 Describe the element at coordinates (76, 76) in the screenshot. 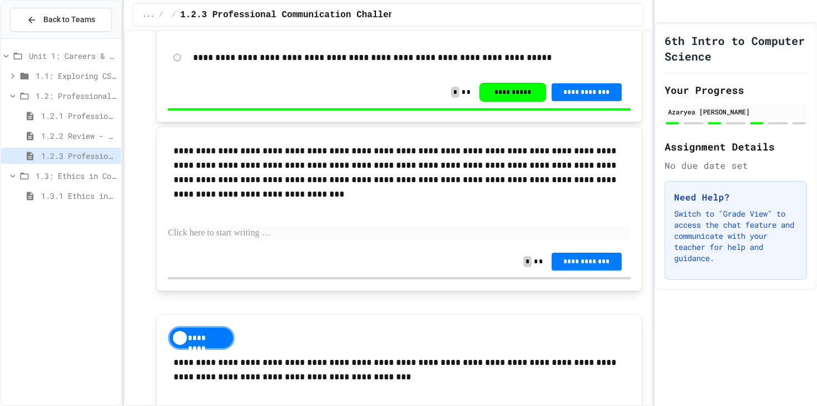

I see `span: 1.1: Exploring CS Careers` at that location.